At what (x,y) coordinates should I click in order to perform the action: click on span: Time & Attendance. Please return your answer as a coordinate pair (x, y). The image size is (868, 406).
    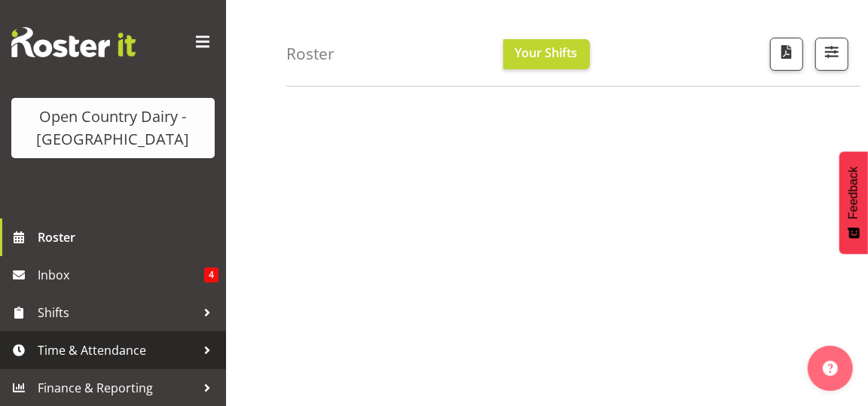
    Looking at the image, I should click on (116, 350).